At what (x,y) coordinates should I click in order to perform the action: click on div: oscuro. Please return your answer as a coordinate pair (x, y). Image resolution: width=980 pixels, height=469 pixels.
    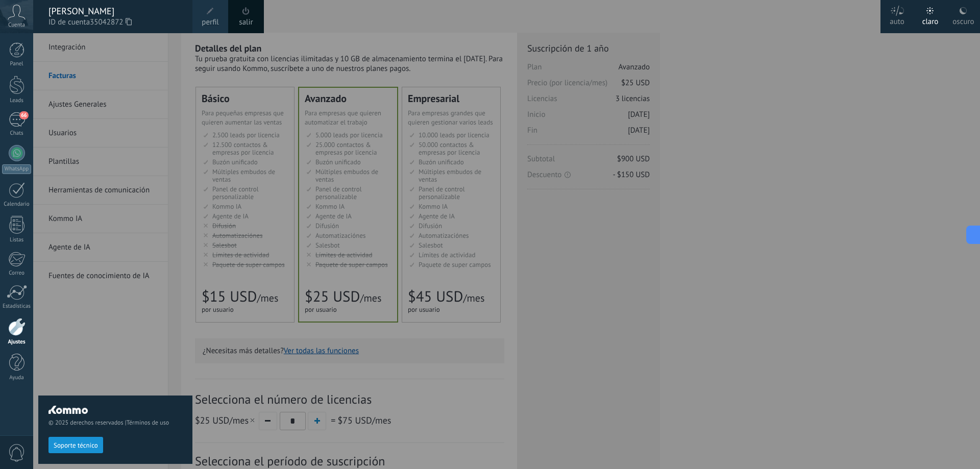
    Looking at the image, I should click on (964, 20).